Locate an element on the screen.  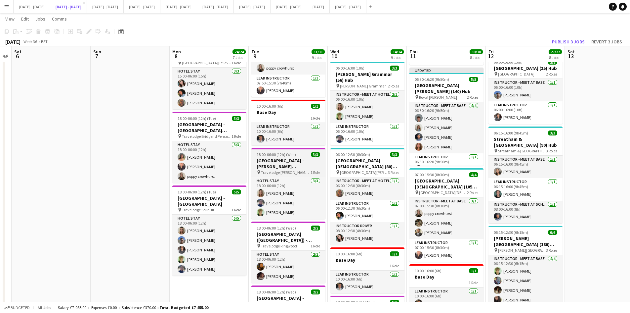
span: 12 is located at coordinates (490, 56).